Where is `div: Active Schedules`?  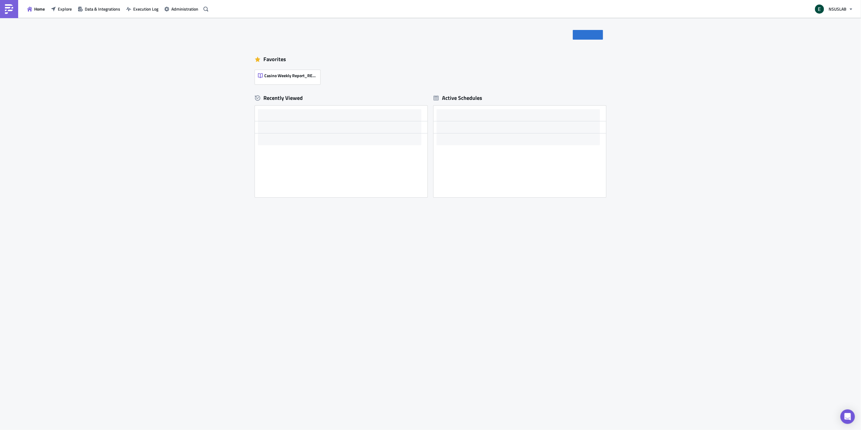 div: Active Schedules is located at coordinates (457, 98).